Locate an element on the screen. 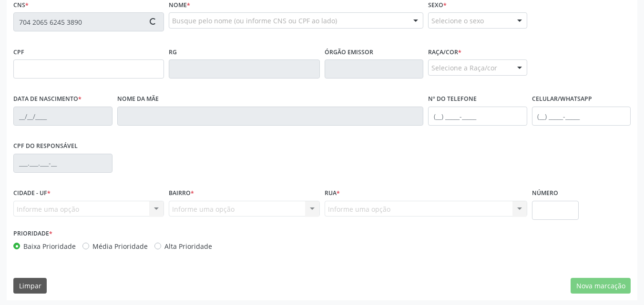 Image resolution: width=644 pixels, height=305 pixels. button: Nova marcação is located at coordinates (601, 287).